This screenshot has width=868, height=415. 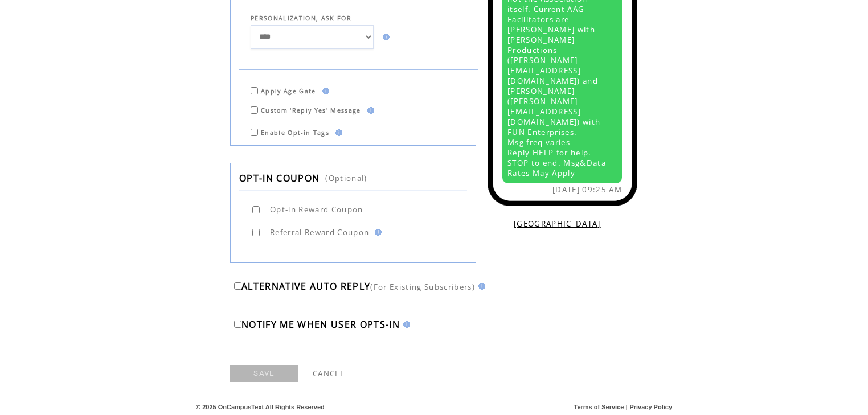 What do you see at coordinates (423, 287) in the screenshot?
I see `span: (For Existing Subscribers)` at bounding box center [423, 287].